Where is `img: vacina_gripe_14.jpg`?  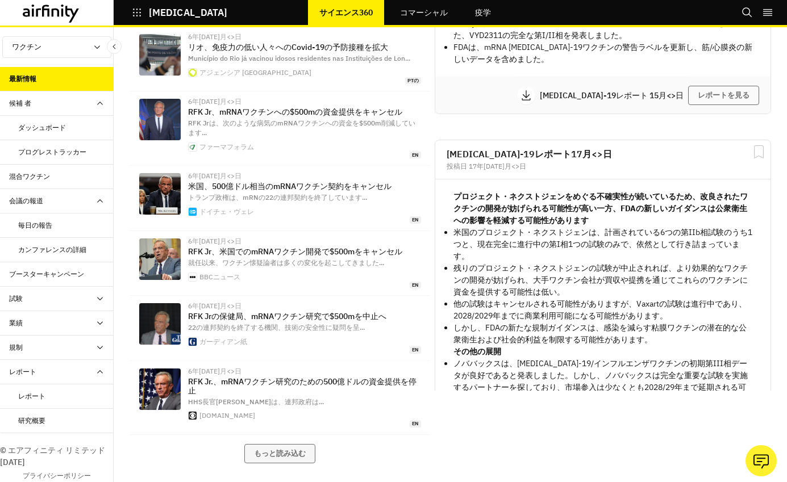
img: vacina_gripe_14.jpg is located at coordinates (160, 55).